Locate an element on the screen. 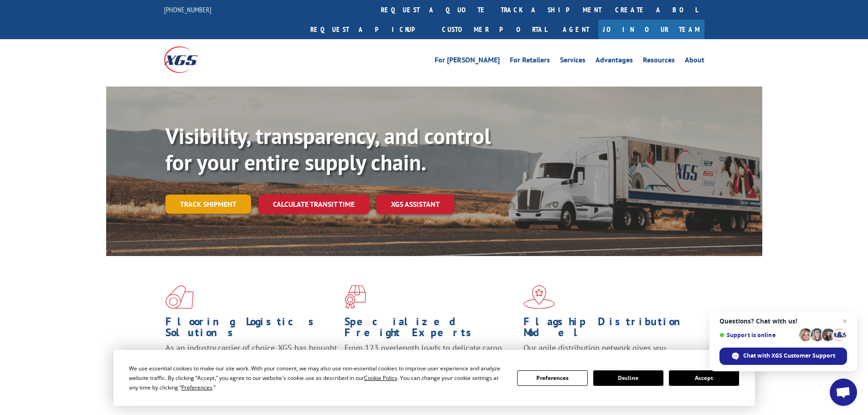 Image resolution: width=868 pixels, height=415 pixels. p: From 123 overlength loads to delicate cargo, our experienced staff knows the best way to move you... is located at coordinates (431, 362).